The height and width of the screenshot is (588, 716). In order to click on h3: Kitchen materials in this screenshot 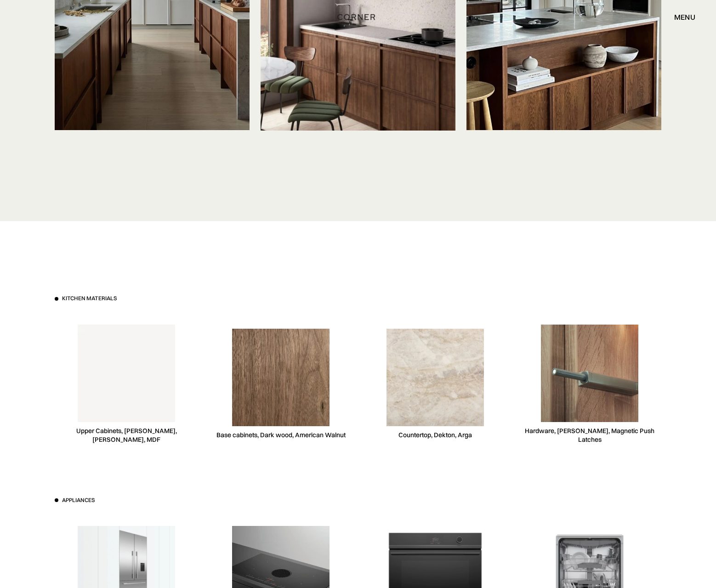, I will do `click(89, 298)`.